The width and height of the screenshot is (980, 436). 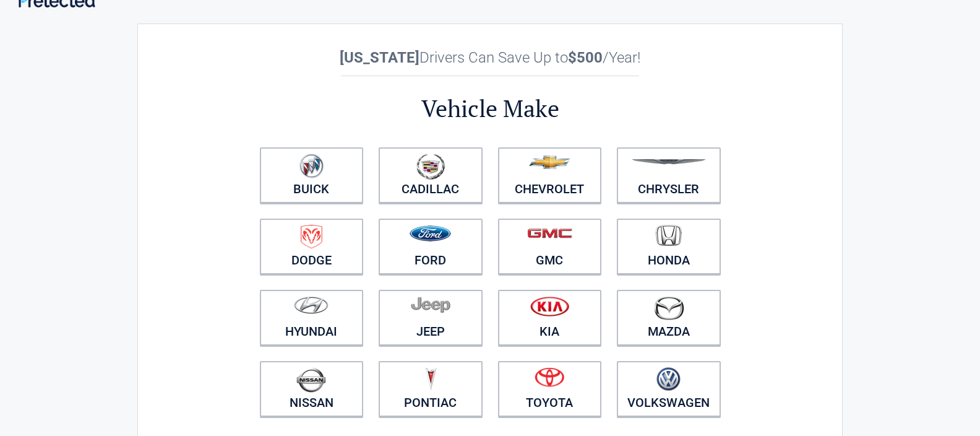 I want to click on img: kia, so click(x=550, y=306).